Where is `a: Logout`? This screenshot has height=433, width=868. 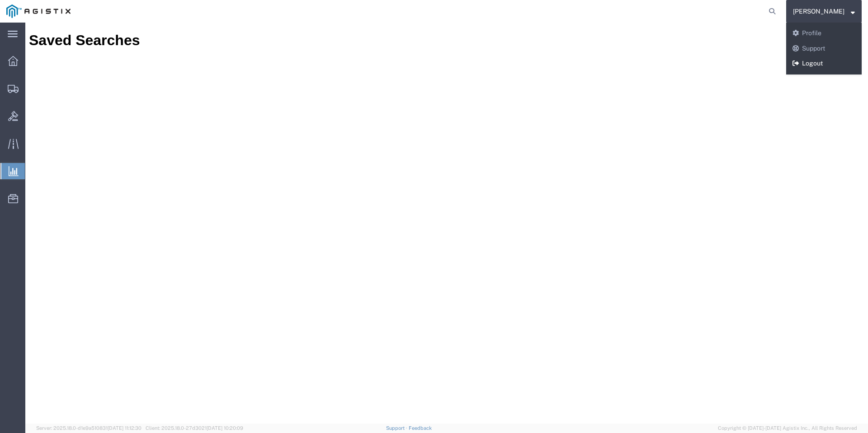
a: Logout is located at coordinates (824, 64).